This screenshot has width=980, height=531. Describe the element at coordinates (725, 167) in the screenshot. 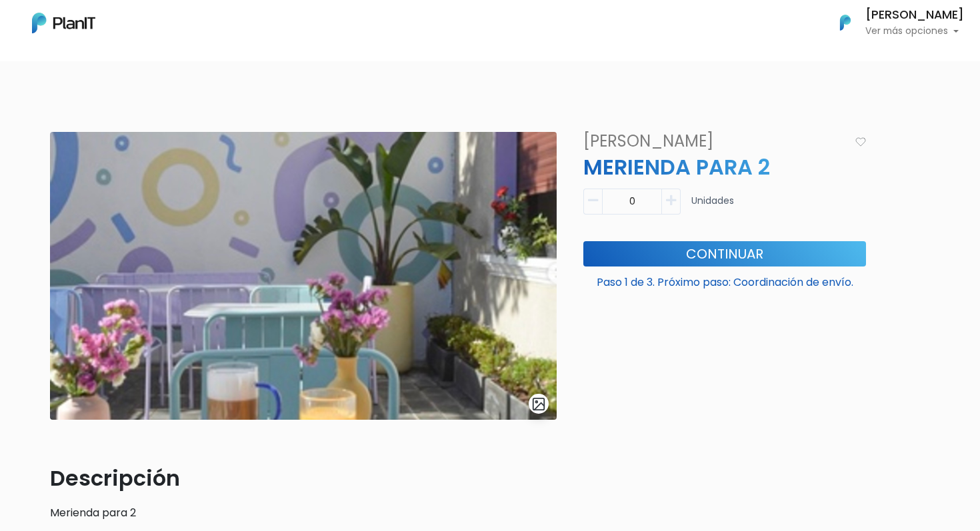

I see `p: MERIENDA PARA 2` at that location.